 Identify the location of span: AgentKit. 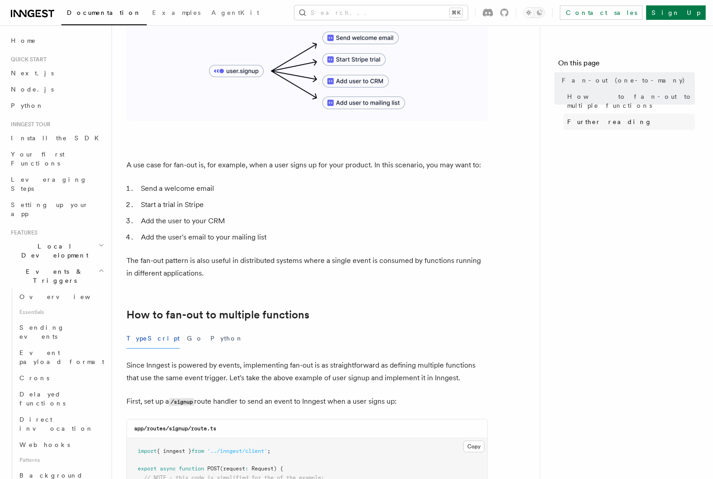
(235, 13).